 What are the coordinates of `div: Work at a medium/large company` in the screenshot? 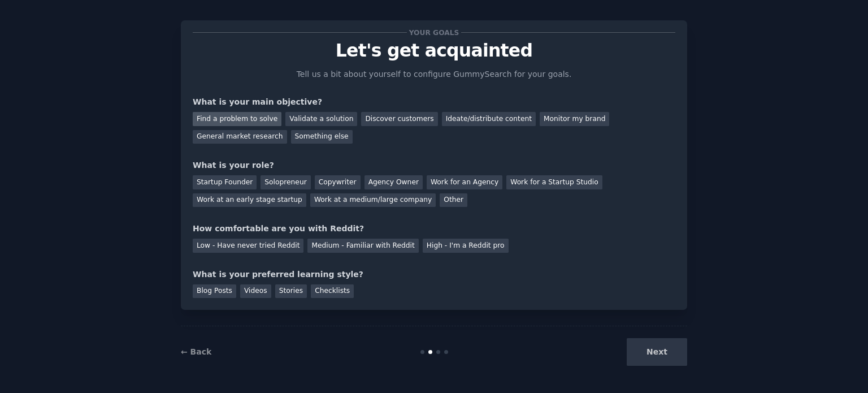 It's located at (373, 200).